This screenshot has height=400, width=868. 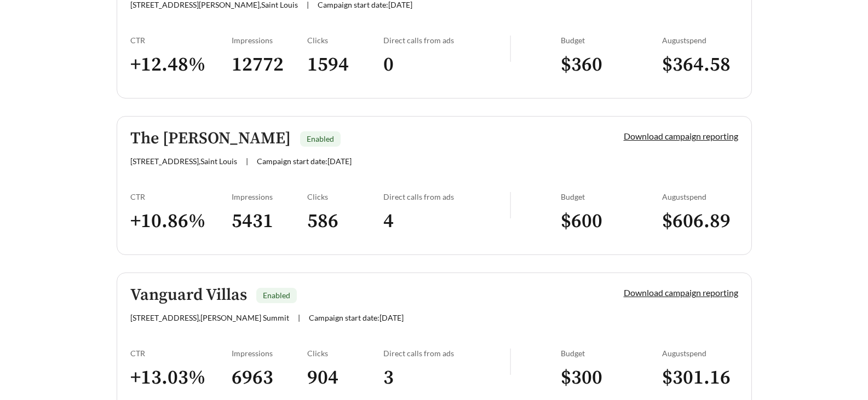 What do you see at coordinates (612, 65) in the screenshot?
I see `h3: $ 360` at bounding box center [612, 65].